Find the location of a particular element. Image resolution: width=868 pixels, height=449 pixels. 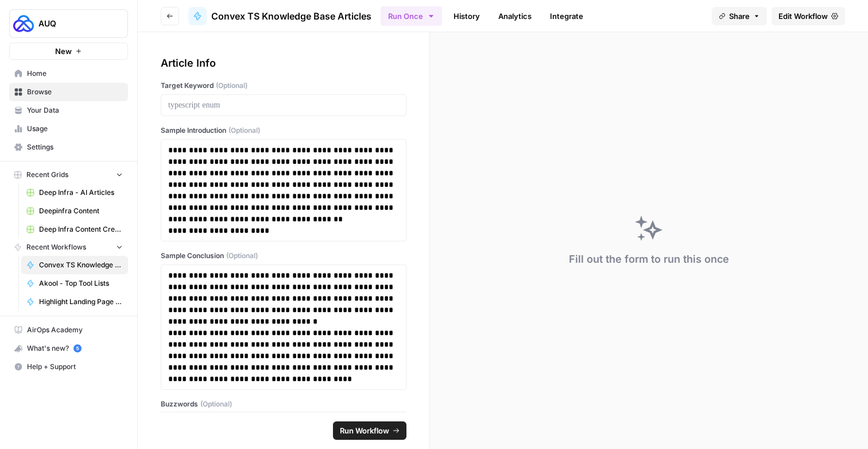

a: 5 is located at coordinates (77, 349).